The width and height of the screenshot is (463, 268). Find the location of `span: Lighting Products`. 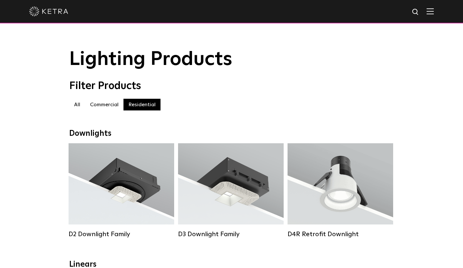

span: Lighting Products is located at coordinates (151, 59).